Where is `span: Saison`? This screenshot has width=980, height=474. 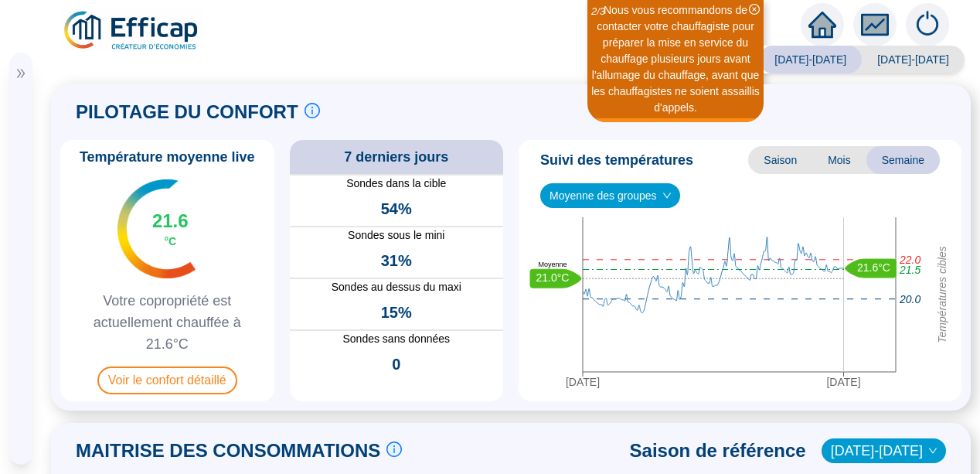 span: Saison is located at coordinates (780, 160).